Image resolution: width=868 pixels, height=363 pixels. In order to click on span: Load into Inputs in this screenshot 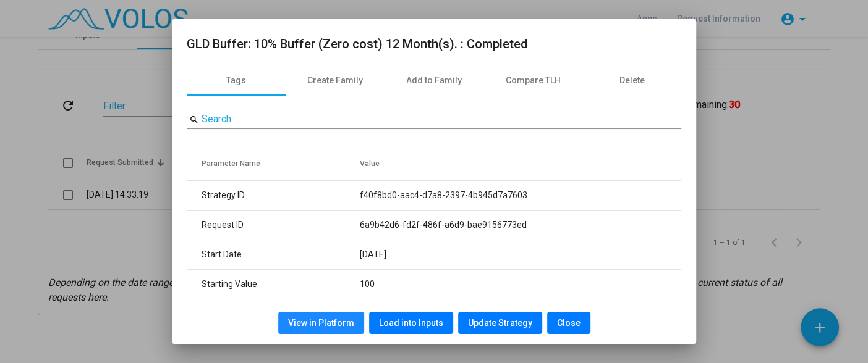, I will do `click(411, 323)`.